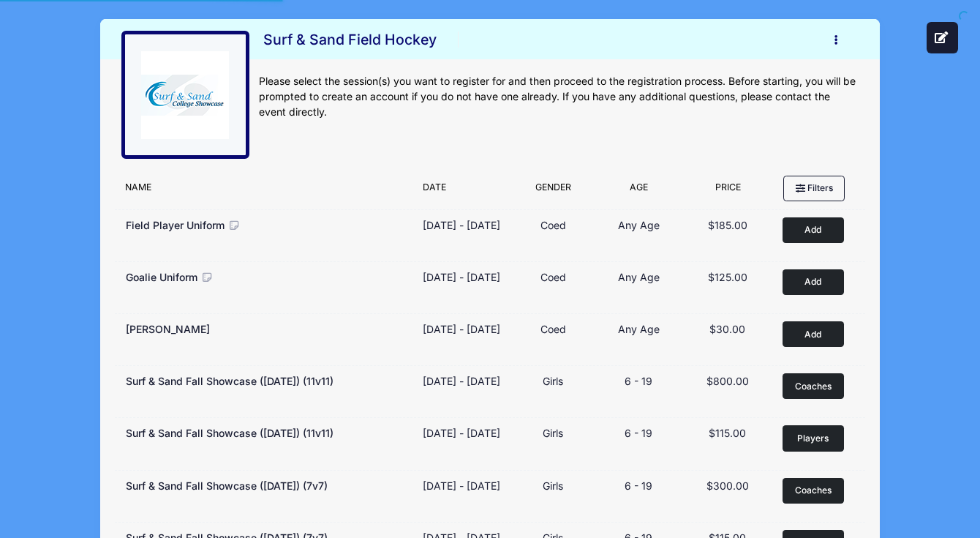 The width and height of the screenshot is (980, 538). I want to click on div: Gender, so click(554, 191).